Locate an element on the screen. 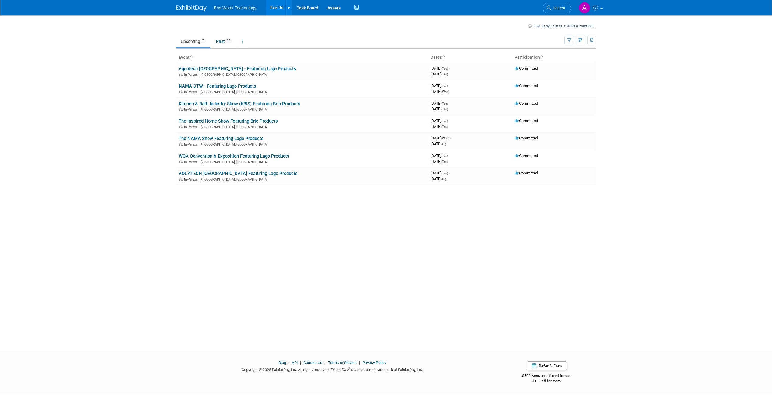 Image resolution: width=772 pixels, height=400 pixels. a: Refer & Earn is located at coordinates (547, 366).